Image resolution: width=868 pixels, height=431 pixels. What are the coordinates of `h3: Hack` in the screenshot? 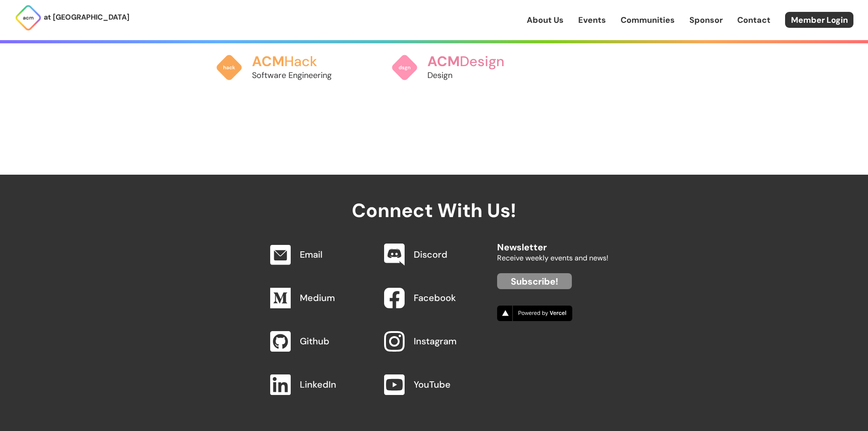 It's located at (300, 61).